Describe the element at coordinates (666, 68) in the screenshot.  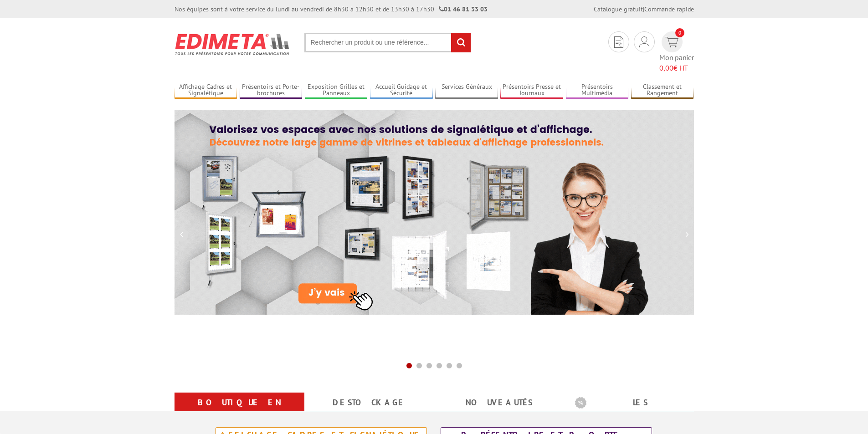
I see `span: 0,00` at that location.